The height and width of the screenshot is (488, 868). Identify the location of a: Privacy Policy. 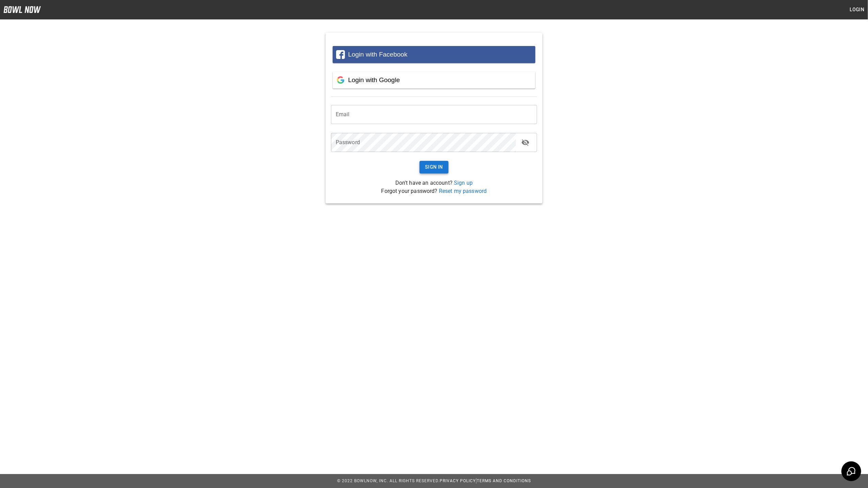
(458, 481).